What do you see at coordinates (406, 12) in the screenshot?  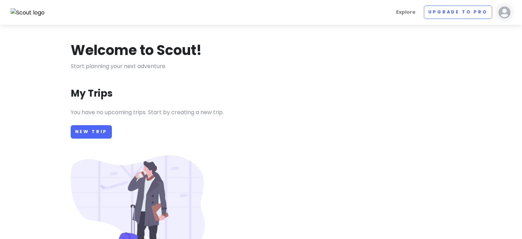 I see `a: Explore` at bounding box center [406, 12].